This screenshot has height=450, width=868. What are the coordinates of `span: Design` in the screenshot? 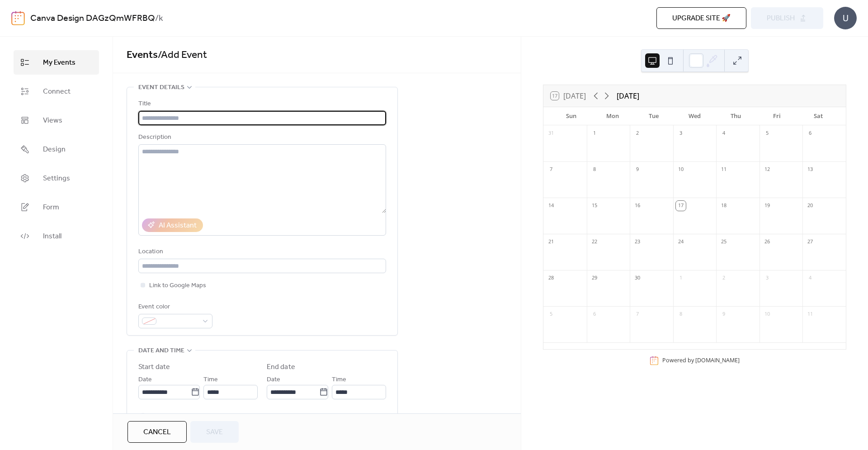 It's located at (54, 150).